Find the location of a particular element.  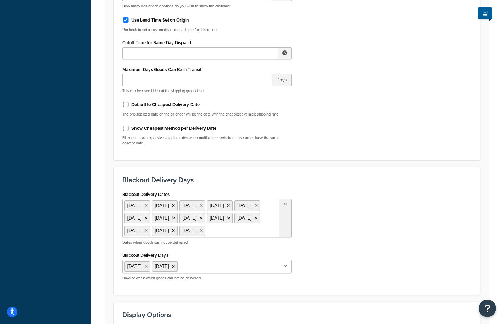

button: Open Resource Center is located at coordinates (487, 309).